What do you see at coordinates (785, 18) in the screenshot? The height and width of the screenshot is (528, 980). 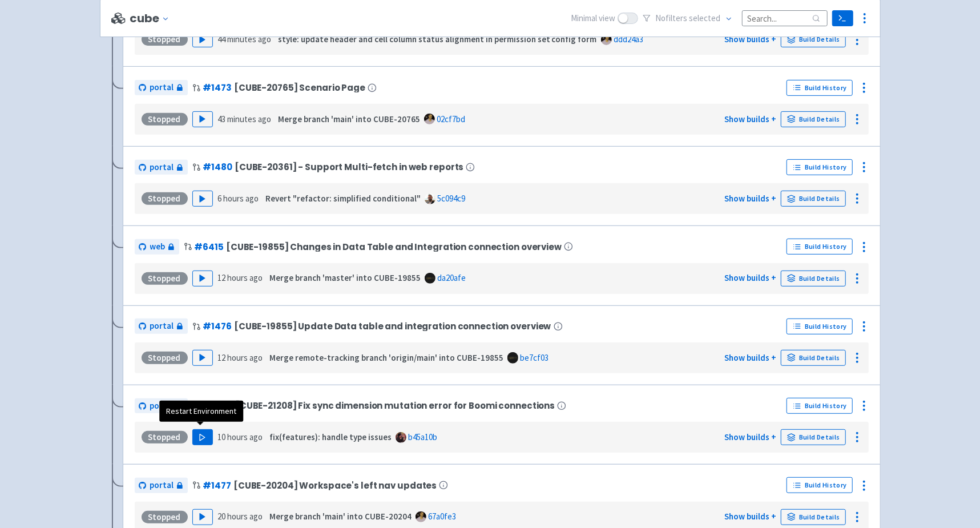 I see `input: Search...` at bounding box center [785, 18].